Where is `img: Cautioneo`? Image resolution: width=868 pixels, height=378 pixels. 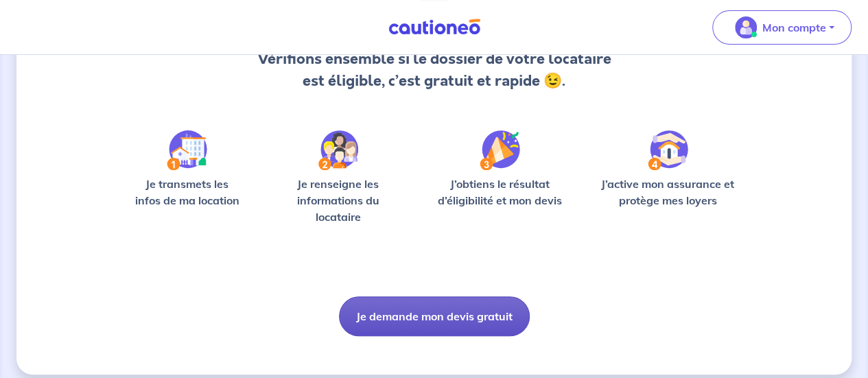
img: Cautioneo is located at coordinates (434, 26).